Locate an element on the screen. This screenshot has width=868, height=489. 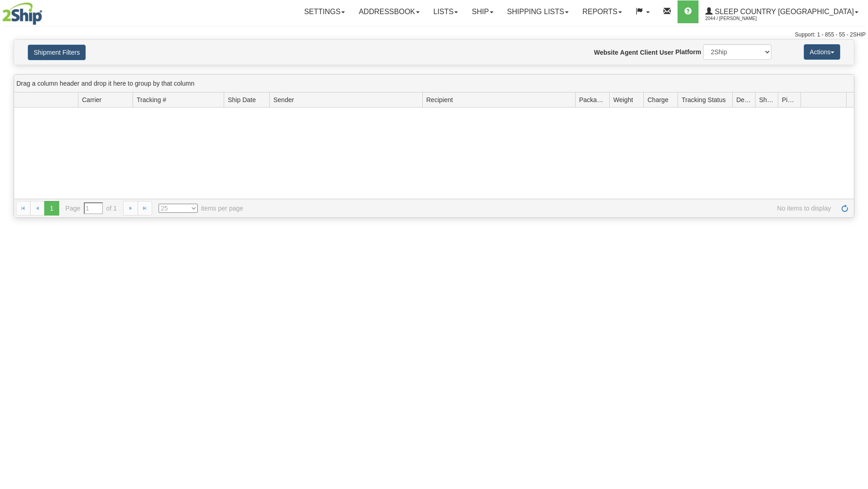
label: User is located at coordinates (666, 52).